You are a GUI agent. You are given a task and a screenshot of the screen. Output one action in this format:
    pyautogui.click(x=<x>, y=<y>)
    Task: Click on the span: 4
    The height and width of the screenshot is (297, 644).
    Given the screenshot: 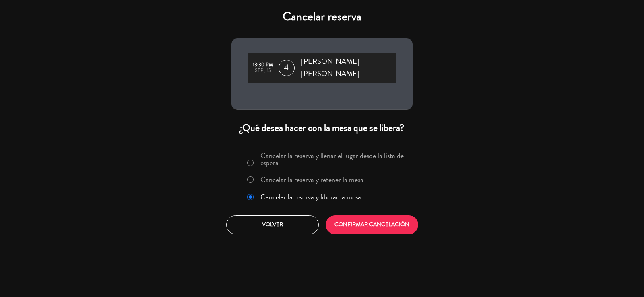 What is the action you would take?
    pyautogui.click(x=286, y=68)
    